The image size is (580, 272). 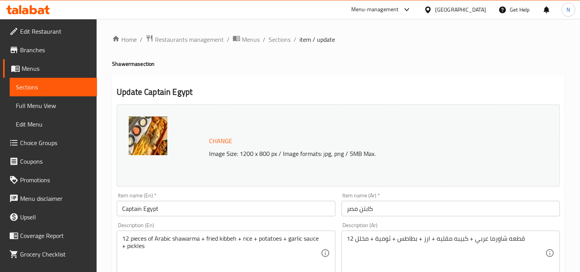 I want to click on a: Edit Restaurant, so click(x=50, y=31).